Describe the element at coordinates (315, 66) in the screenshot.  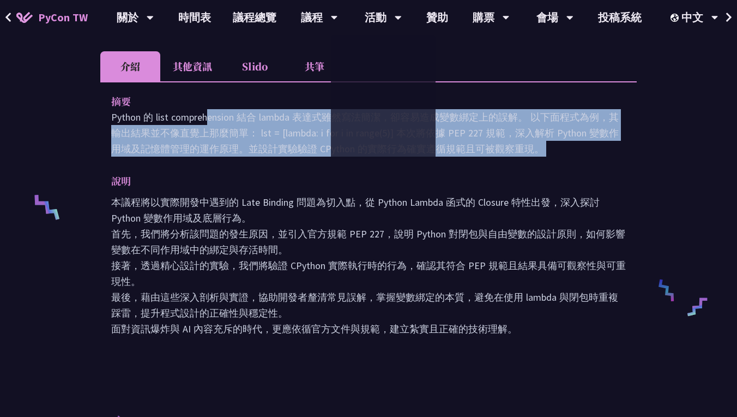
I see `li: 共筆` at that location.